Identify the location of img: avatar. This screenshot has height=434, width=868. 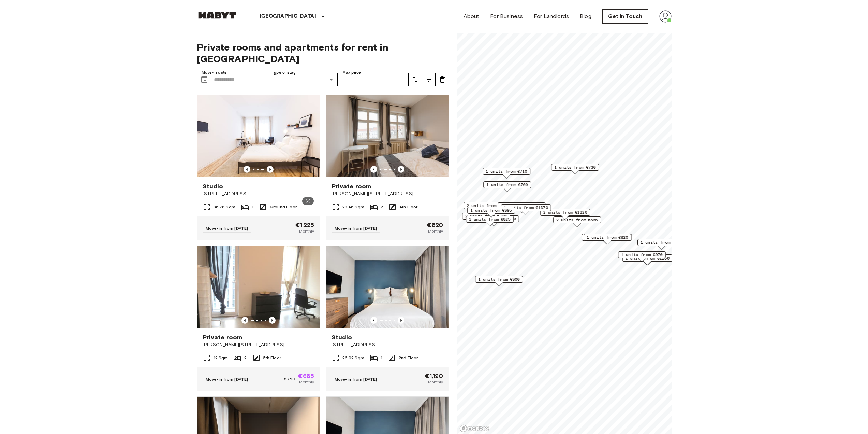
(665, 17).